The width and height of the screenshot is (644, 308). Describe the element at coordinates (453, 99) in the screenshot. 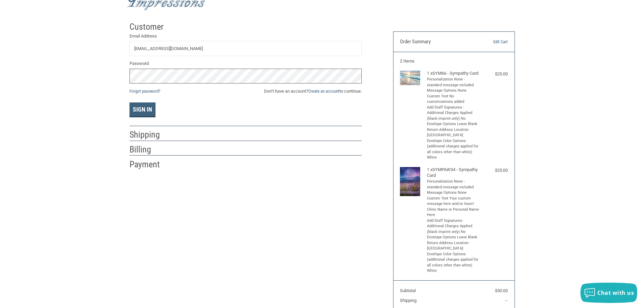

I see `li: Custom Text No customizations added` at that location.